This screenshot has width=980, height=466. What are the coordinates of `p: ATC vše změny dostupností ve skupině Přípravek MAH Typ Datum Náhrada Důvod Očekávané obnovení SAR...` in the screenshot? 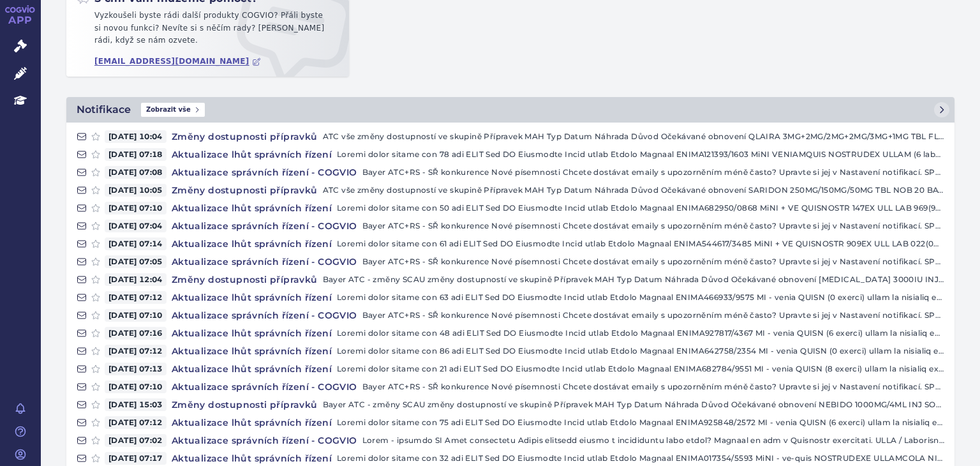 It's located at (634, 190).